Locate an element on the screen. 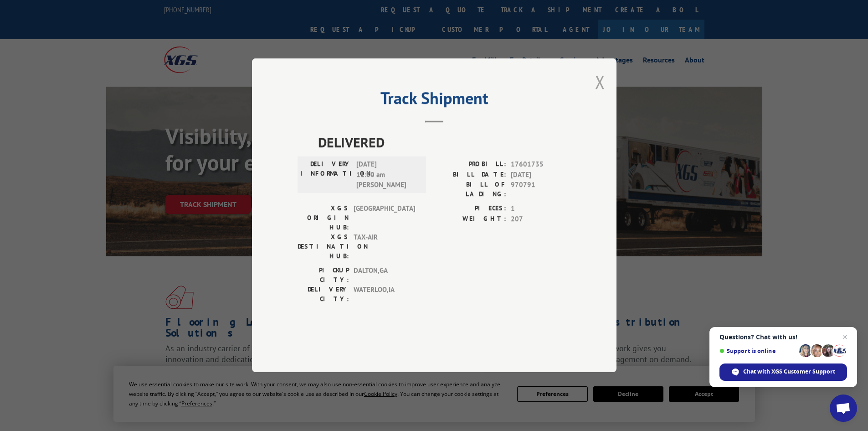 The width and height of the screenshot is (868, 431). label: WEIGHT: is located at coordinates (470, 219).